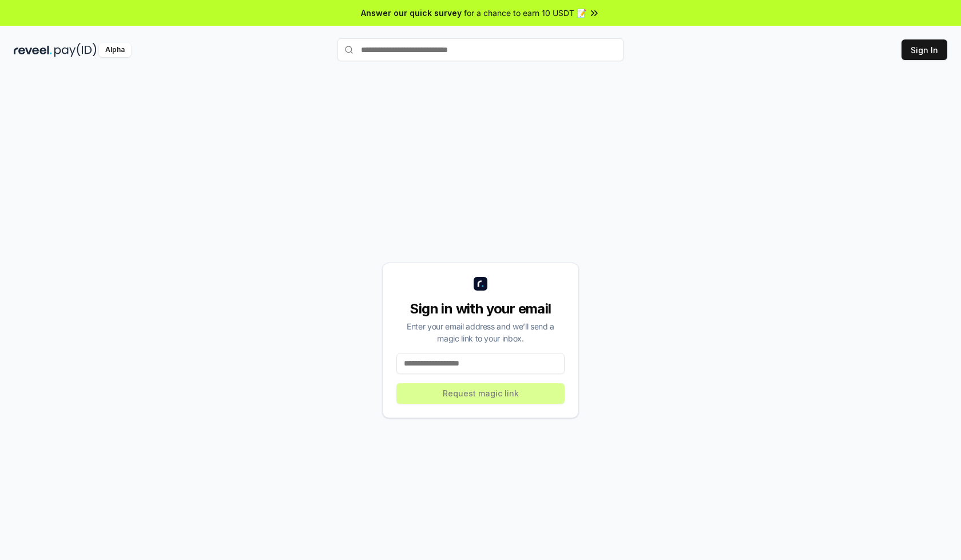 This screenshot has height=560, width=961. I want to click on div: Alpha, so click(115, 50).